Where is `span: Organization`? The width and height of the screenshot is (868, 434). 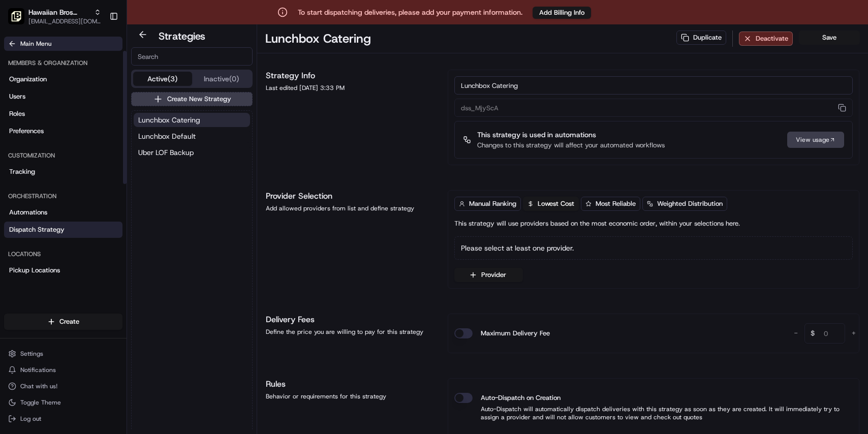 span: Organization is located at coordinates (28, 79).